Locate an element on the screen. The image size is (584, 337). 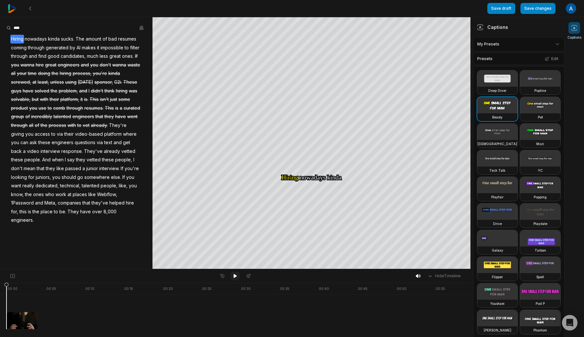
span: process, is located at coordinates (82, 73).